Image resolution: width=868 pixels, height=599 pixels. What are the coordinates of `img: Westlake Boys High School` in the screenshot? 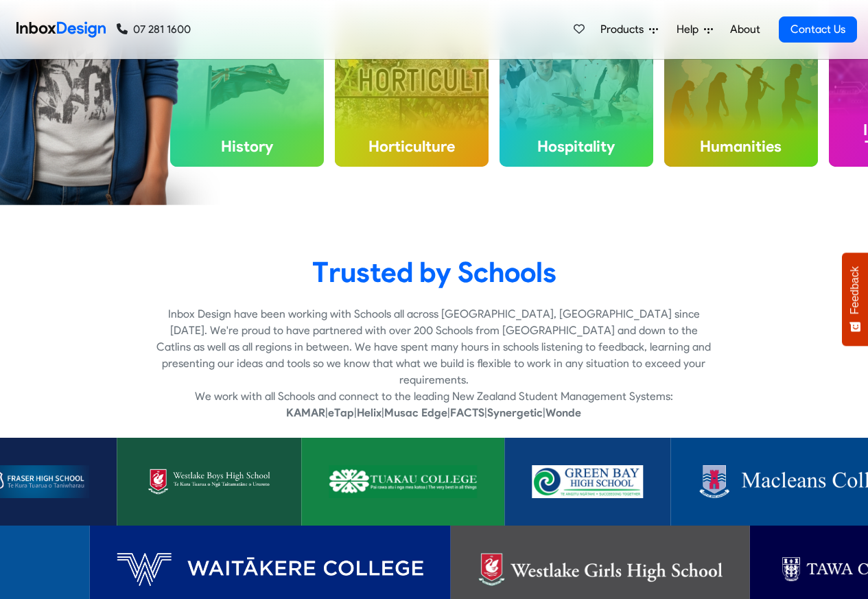 It's located at (209, 482).